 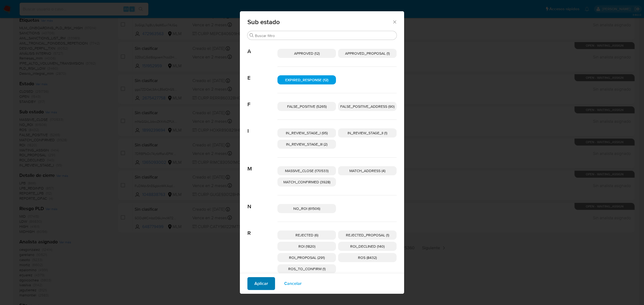 I want to click on button: Cancelar, so click(x=293, y=284).